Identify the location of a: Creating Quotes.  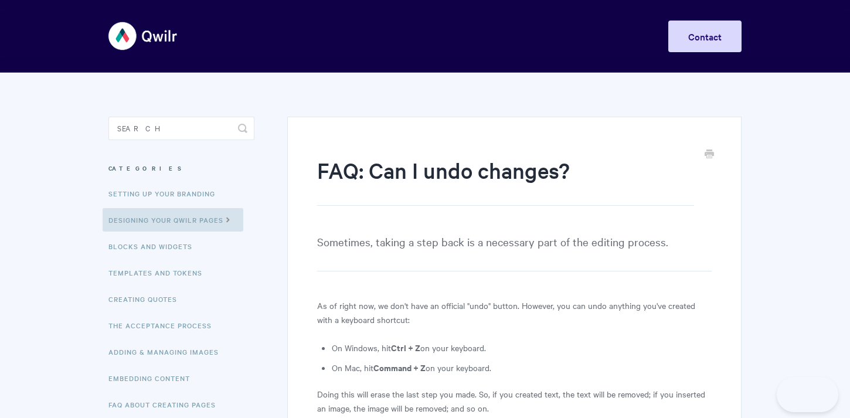
(147, 299).